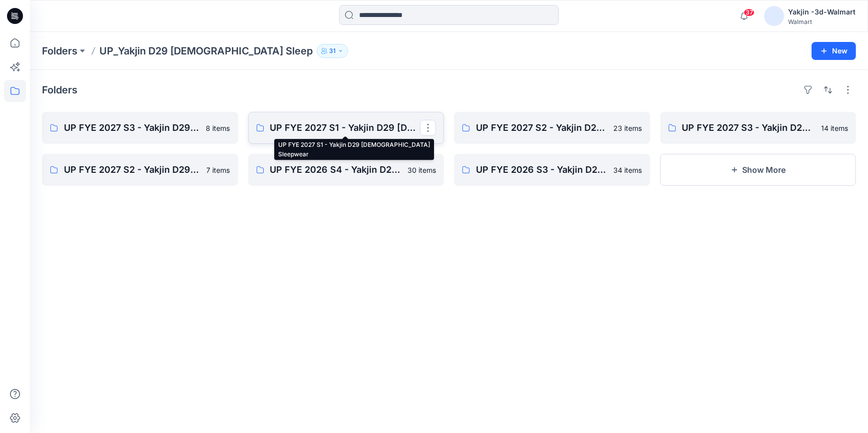 The width and height of the screenshot is (868, 433). I want to click on p: 34 items, so click(628, 169).